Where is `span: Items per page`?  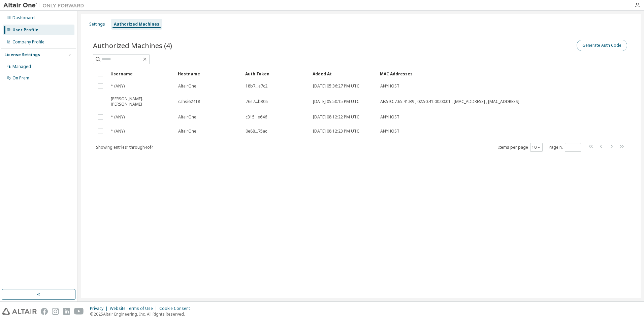 span: Items per page is located at coordinates (520, 148).